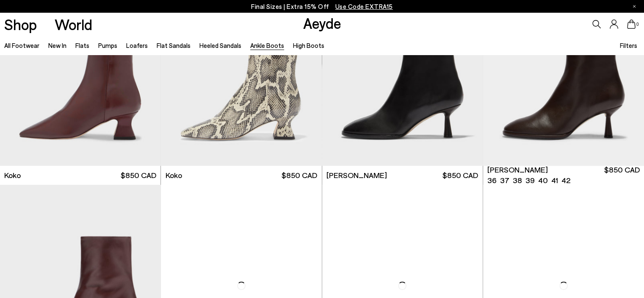 The width and height of the screenshot is (644, 298). Describe the element at coordinates (241, 175) in the screenshot. I see `a: Koko $850 CAD` at that location.